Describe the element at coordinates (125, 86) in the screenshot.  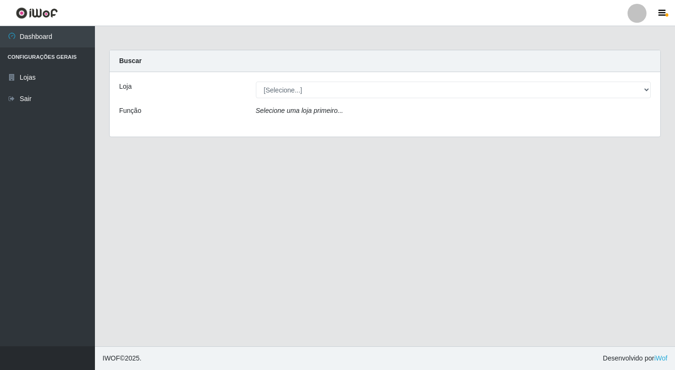
I see `label: Loja` at that location.